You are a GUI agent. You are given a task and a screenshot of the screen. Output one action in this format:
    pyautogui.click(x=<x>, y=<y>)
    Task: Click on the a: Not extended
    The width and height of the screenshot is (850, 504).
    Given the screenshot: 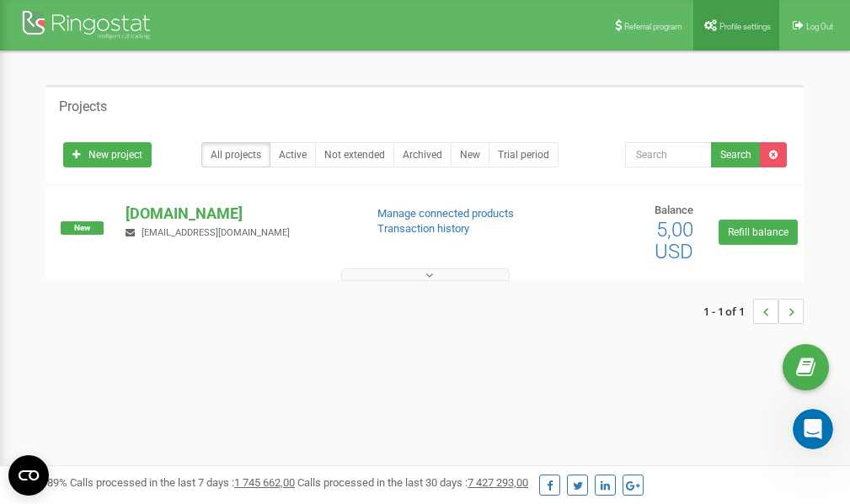 What is the action you would take?
    pyautogui.click(x=354, y=155)
    